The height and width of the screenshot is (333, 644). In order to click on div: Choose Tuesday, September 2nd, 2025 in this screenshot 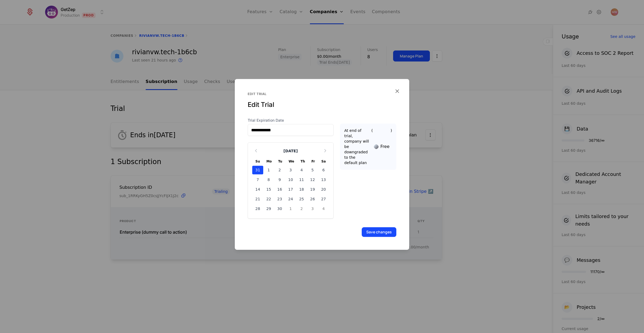, I will do `click(280, 170)`.